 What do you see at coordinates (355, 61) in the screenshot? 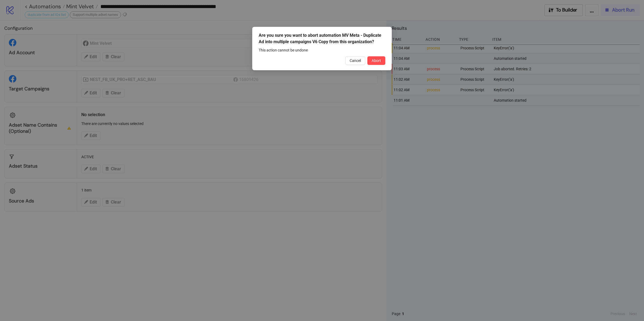
I see `button: Cancel` at bounding box center [355, 61].